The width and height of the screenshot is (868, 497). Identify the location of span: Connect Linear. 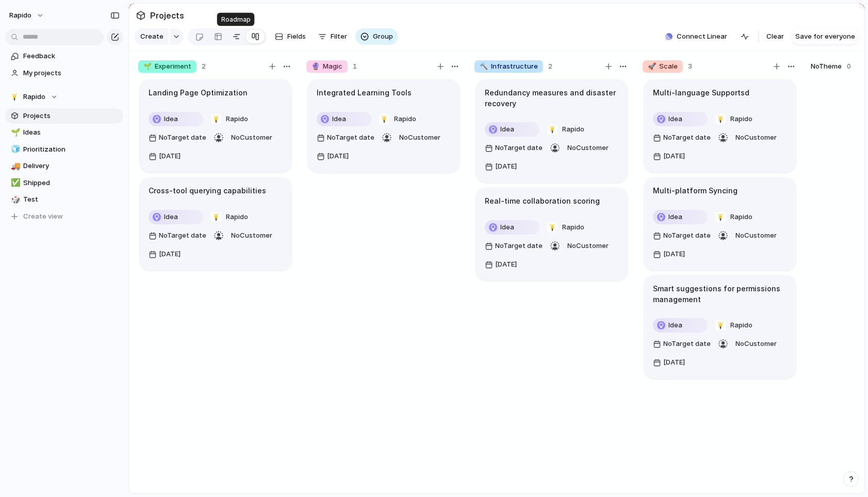
(702, 37).